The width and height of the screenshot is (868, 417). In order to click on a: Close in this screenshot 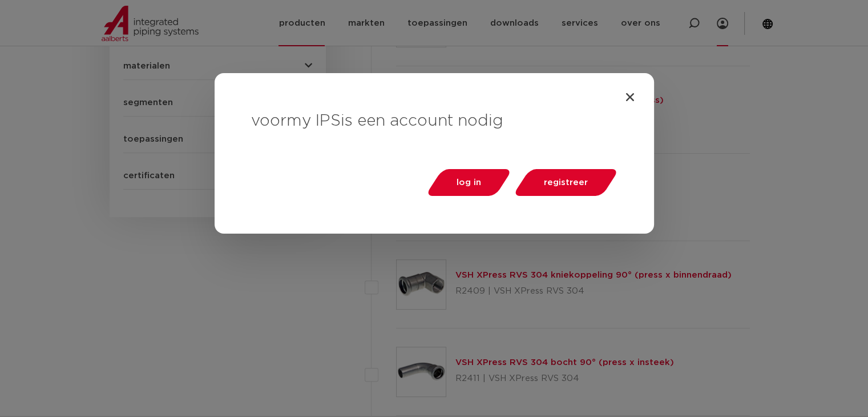, I will do `click(630, 97)`.